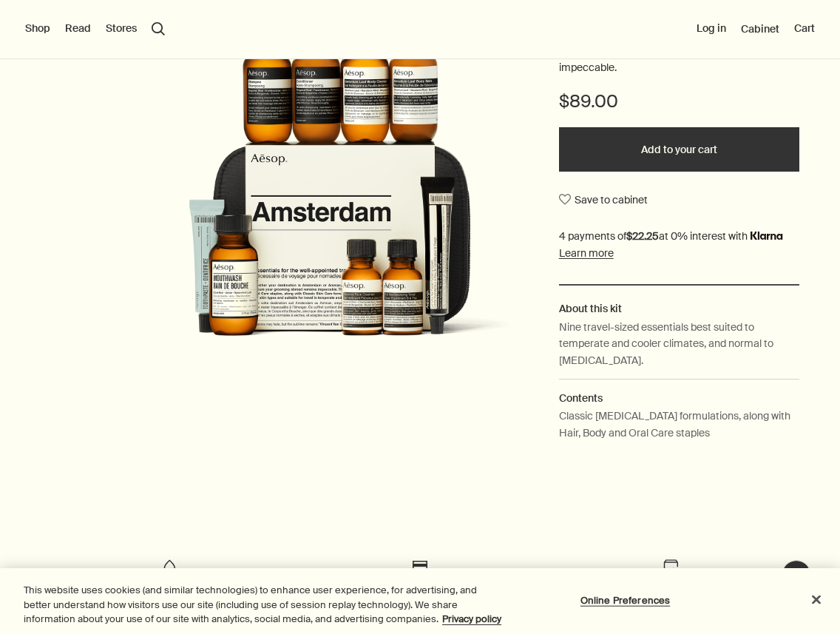 The height and width of the screenshot is (634, 840). What do you see at coordinates (329, 199) in the screenshot?
I see `img: Nine travel-sized products with a re-usable zip-up case.` at bounding box center [329, 199].